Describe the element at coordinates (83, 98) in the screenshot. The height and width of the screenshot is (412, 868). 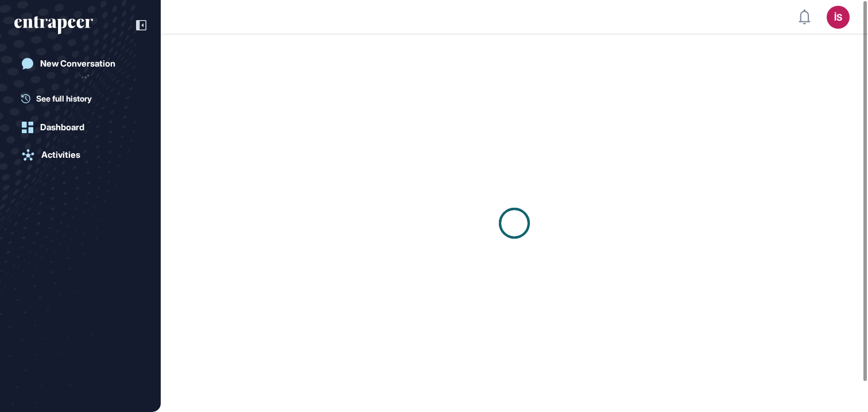
I see `a: See full history` at that location.